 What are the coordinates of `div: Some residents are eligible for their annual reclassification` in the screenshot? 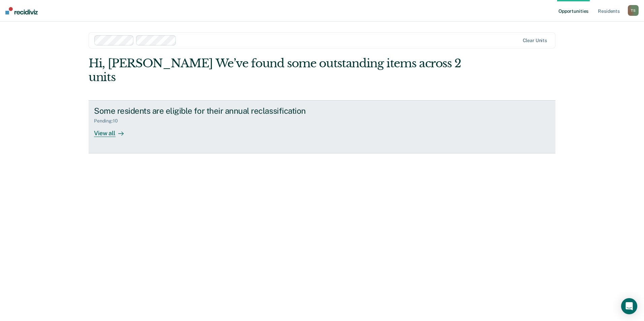 It's located at (212, 111).